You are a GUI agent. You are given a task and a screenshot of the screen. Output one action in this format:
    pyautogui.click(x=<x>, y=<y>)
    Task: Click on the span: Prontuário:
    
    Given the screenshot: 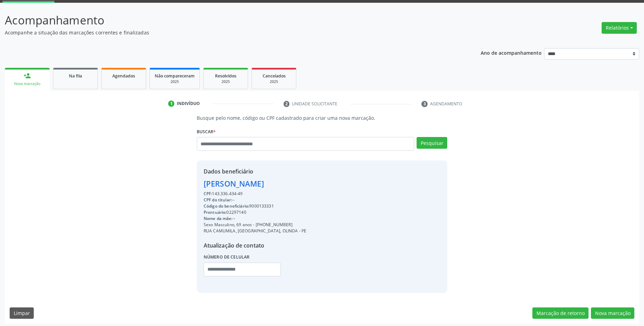 What is the action you would take?
    pyautogui.click(x=215, y=212)
    